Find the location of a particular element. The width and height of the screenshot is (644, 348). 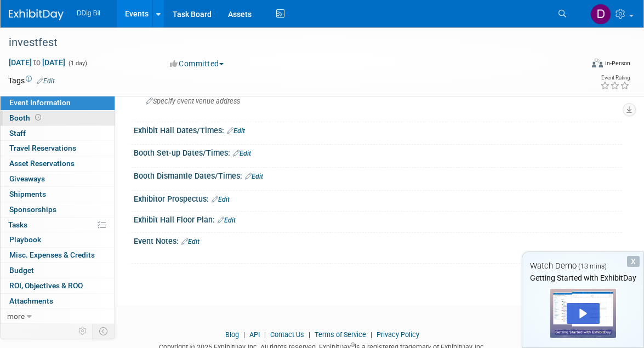

a: Privacy Policy is located at coordinates (398, 334).